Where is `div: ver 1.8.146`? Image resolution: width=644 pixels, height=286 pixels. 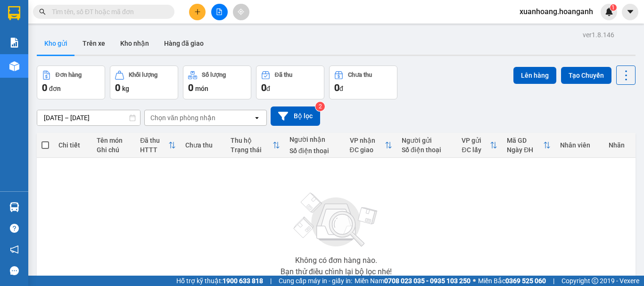
div: ver 1.8.146 is located at coordinates (598, 35).